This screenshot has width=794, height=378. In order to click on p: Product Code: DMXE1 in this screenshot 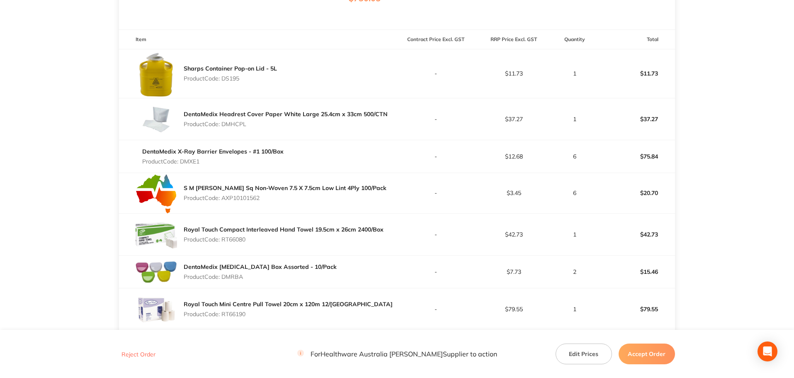, I will do `click(213, 161)`.